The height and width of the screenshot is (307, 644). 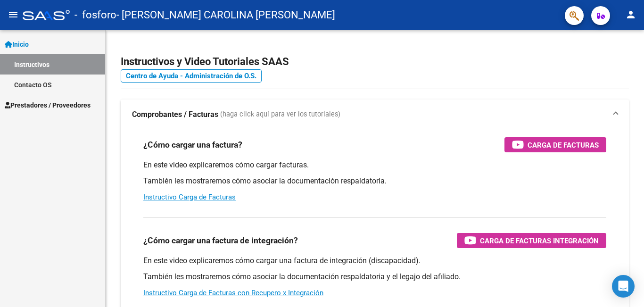 What do you see at coordinates (623, 287) in the screenshot?
I see `div: Open Intercom Messenger` at bounding box center [623, 287].